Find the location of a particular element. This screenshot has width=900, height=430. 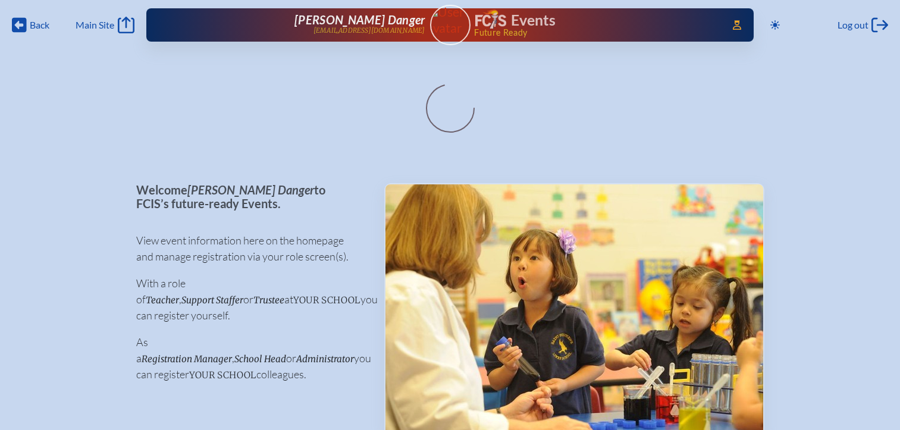

span: Administrator is located at coordinates (325, 359).